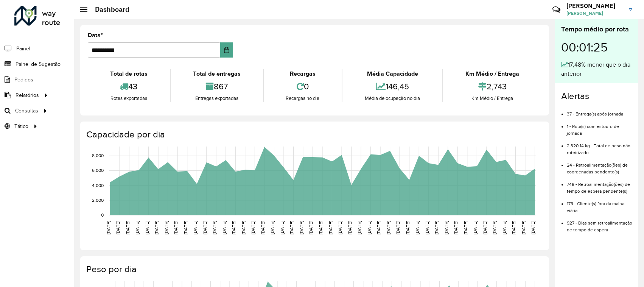 The width and height of the screenshot is (644, 287). I want to click on div: 0, so click(303, 86).